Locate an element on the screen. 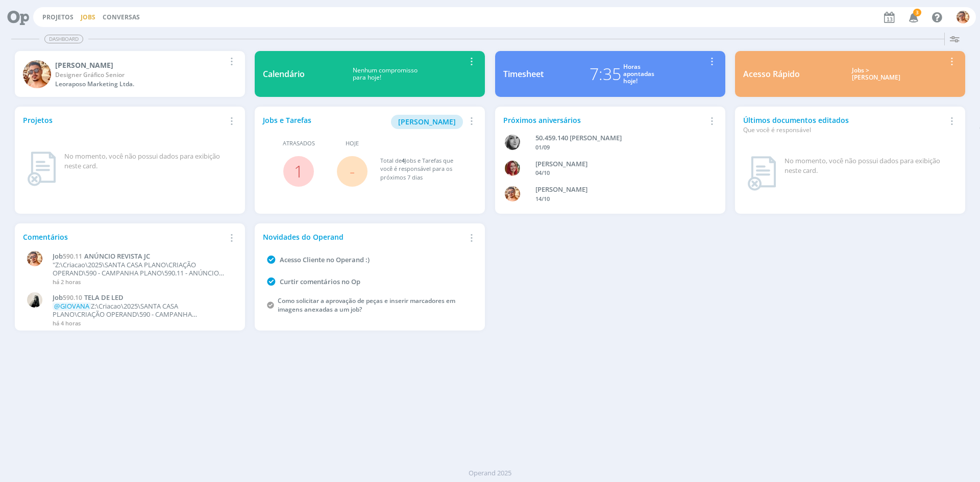 This screenshot has height=482, width=980. span: 590.10 is located at coordinates (73, 298).